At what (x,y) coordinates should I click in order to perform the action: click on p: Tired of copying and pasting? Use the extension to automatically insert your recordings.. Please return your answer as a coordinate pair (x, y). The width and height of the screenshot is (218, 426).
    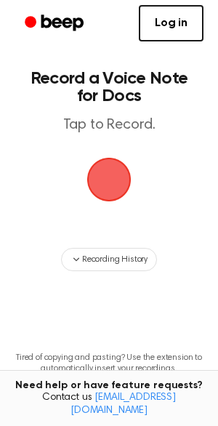
    Looking at the image, I should click on (109, 364).